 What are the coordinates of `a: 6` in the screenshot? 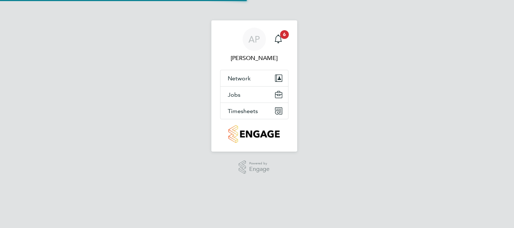 It's located at (278, 39).